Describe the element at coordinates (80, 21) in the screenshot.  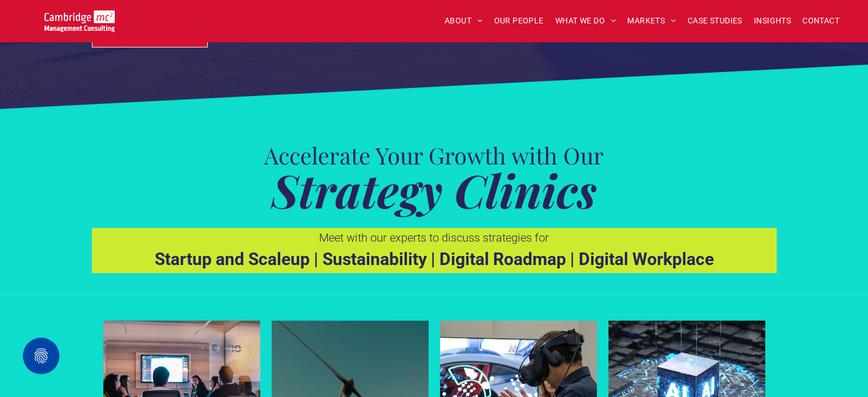
I see `img: Go to Homepage` at that location.